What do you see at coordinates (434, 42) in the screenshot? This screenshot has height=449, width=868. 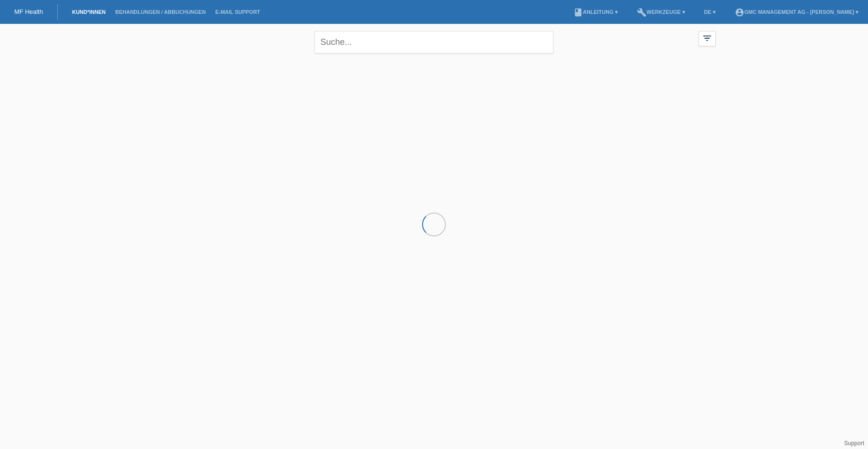 I see `input: Suche...` at bounding box center [434, 42].